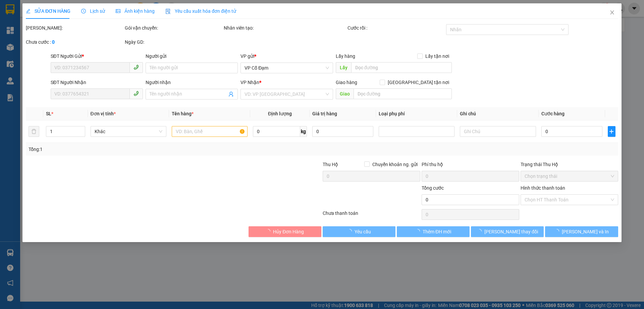  What do you see at coordinates (395, 164) in the screenshot?
I see `span: Chuyển khoản ng. gửi` at bounding box center [395, 164].